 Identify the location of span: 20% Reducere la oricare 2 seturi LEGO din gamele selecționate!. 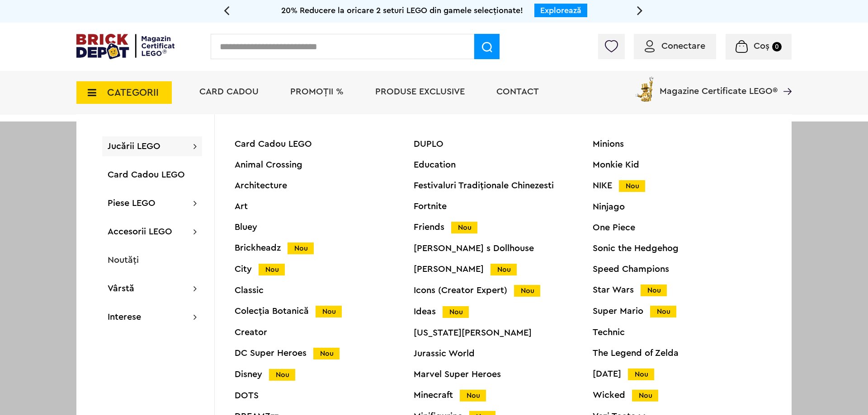
(401, 10).